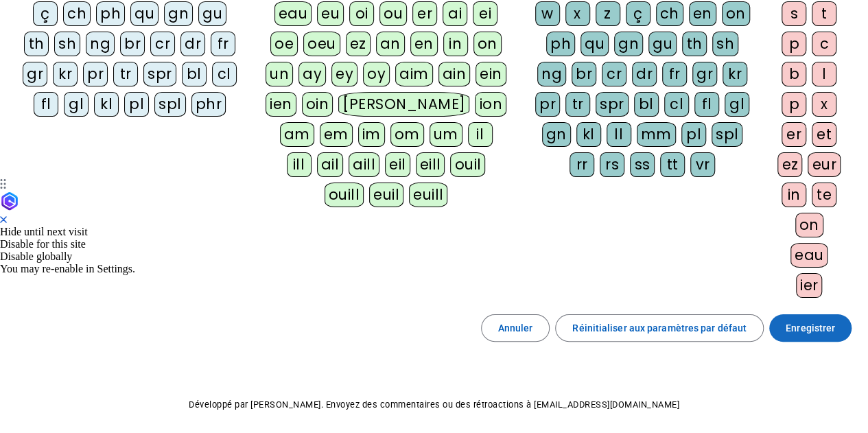 The width and height of the screenshot is (868, 433). What do you see at coordinates (824, 74) in the screenshot?
I see `div: l` at bounding box center [824, 74].